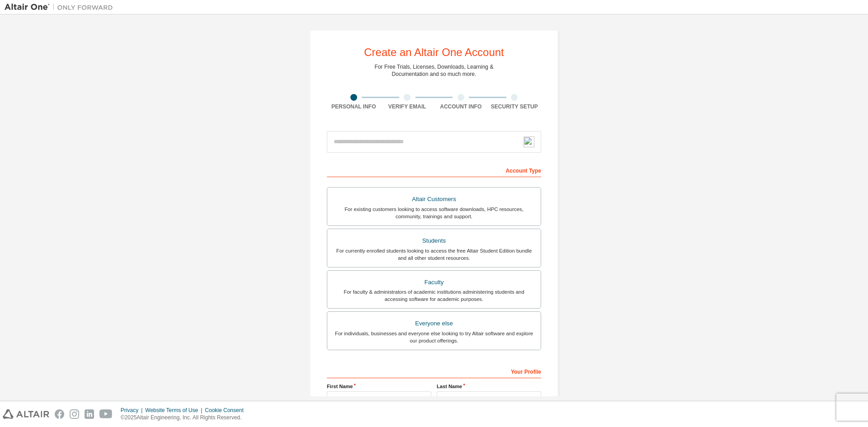 This screenshot has width=868, height=427. Describe the element at coordinates (434, 52) in the screenshot. I see `div: Create an Altair One Account` at that location.